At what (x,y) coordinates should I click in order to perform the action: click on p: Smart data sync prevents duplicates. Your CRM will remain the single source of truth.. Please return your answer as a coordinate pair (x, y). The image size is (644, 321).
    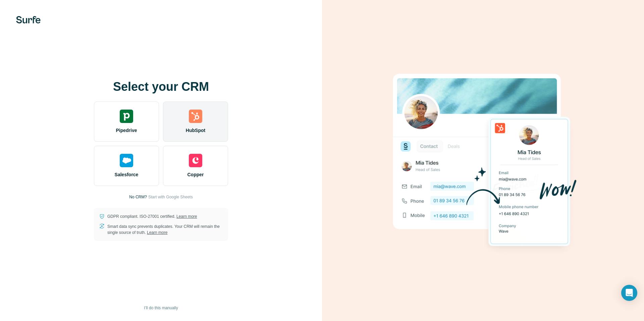
    Looking at the image, I should click on (165, 230).